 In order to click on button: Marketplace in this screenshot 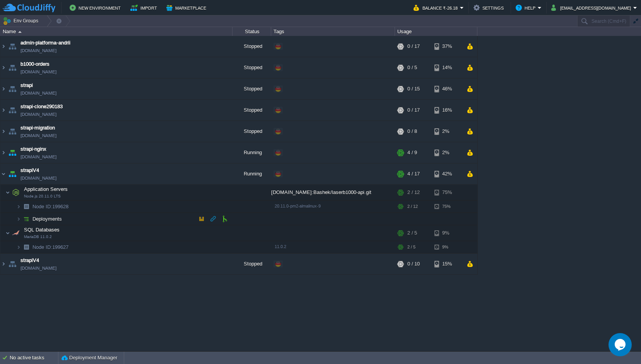, I will do `click(187, 8)`.